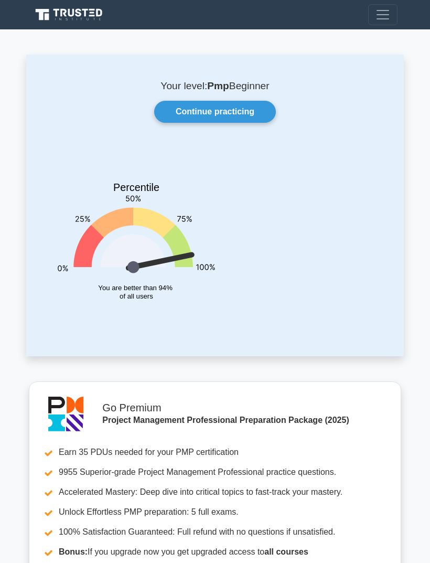  What do you see at coordinates (136, 187) in the screenshot?
I see `text: Percentile` at bounding box center [136, 187].